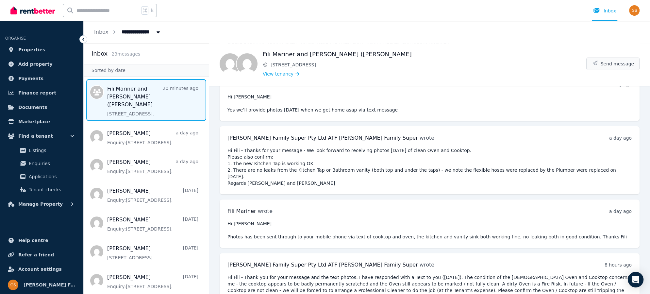  I want to click on span: Finance report, so click(37, 93).